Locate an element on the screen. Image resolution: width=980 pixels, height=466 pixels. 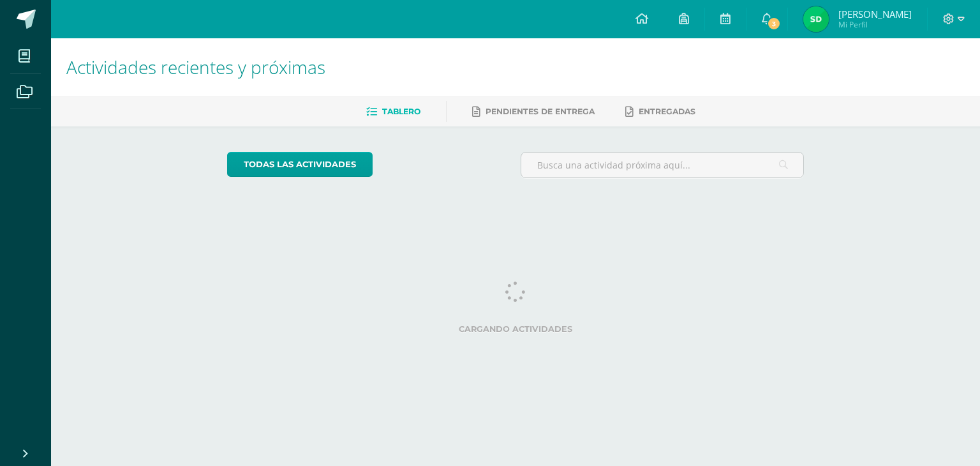
a: Pendientes de entrega is located at coordinates (533, 112).